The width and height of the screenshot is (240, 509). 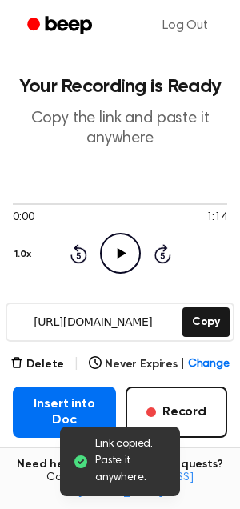 I want to click on button: 1.0x, so click(x=25, y=254).